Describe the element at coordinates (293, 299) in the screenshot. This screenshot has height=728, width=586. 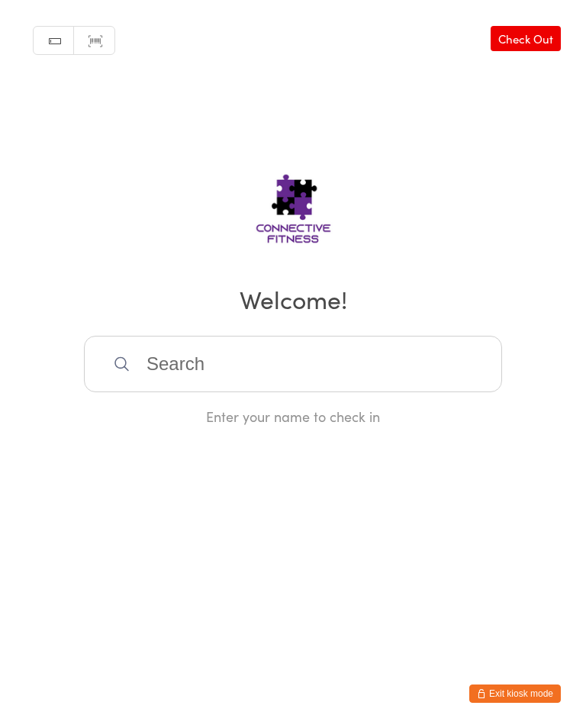
I see `h2: Welcome!` at that location.